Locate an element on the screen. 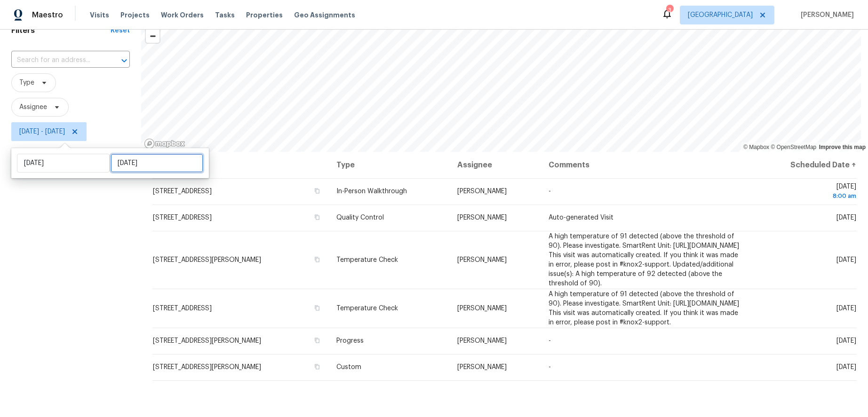 The width and height of the screenshot is (868, 417). span: Assignee is located at coordinates (33, 107).